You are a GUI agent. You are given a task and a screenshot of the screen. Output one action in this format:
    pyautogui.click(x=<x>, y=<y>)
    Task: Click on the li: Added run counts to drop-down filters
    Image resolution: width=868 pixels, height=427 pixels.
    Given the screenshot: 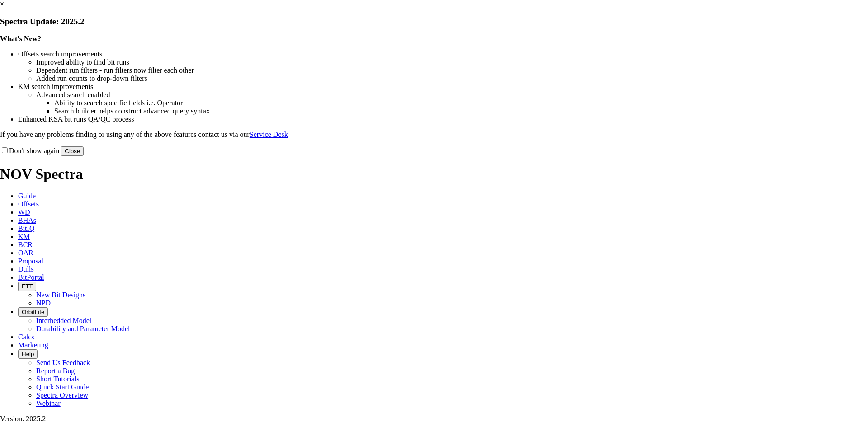 What is the action you would take?
    pyautogui.click(x=452, y=79)
    